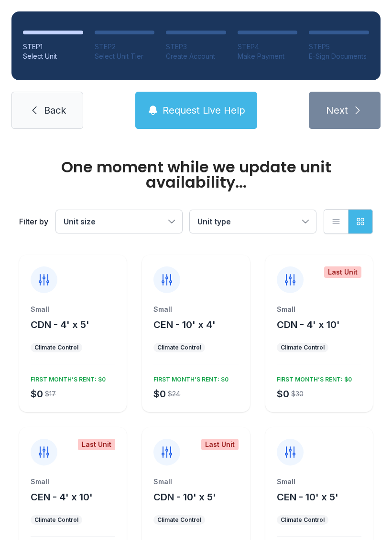  I want to click on span: CEN - 10' x 5', so click(307, 497).